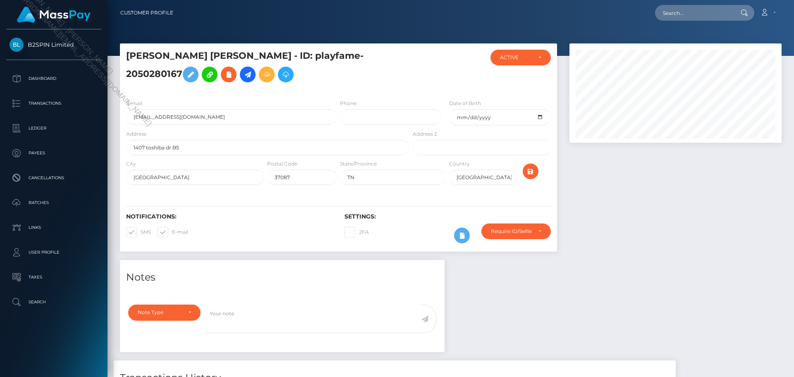 The width and height of the screenshot is (794, 377). What do you see at coordinates (516, 58) in the screenshot?
I see `div: ACTIVE` at bounding box center [516, 58].